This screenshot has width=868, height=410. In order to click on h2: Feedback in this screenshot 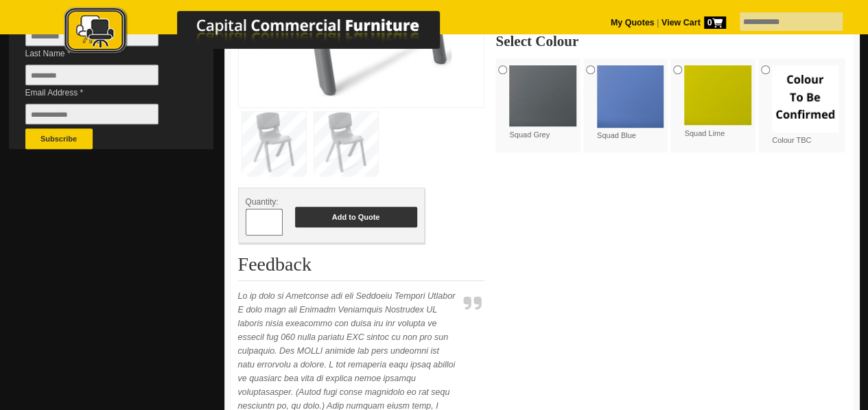, I will do `click(362, 267)`.